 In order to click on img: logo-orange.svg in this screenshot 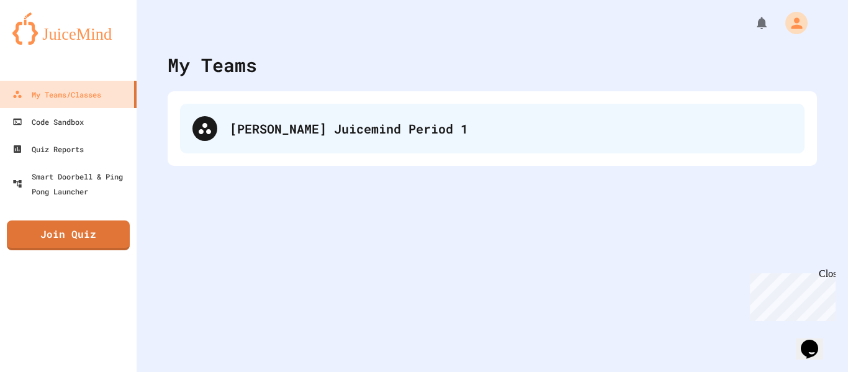, I will do `click(68, 29)`.